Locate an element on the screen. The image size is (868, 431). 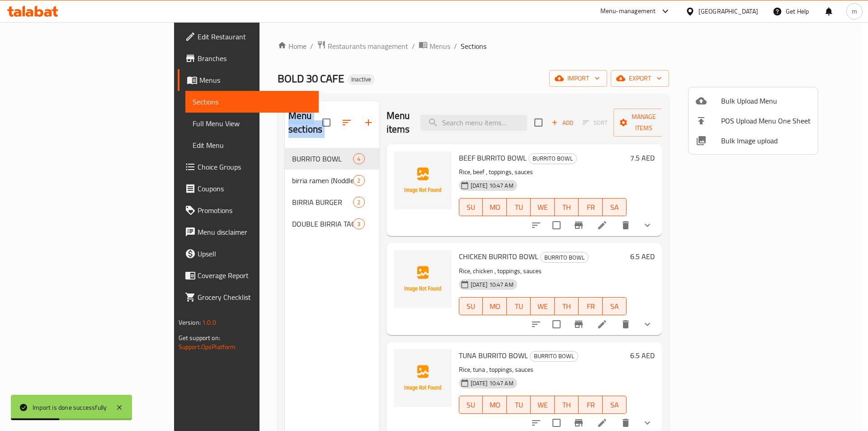
span: Bulk Upload Menu is located at coordinates (766, 101).